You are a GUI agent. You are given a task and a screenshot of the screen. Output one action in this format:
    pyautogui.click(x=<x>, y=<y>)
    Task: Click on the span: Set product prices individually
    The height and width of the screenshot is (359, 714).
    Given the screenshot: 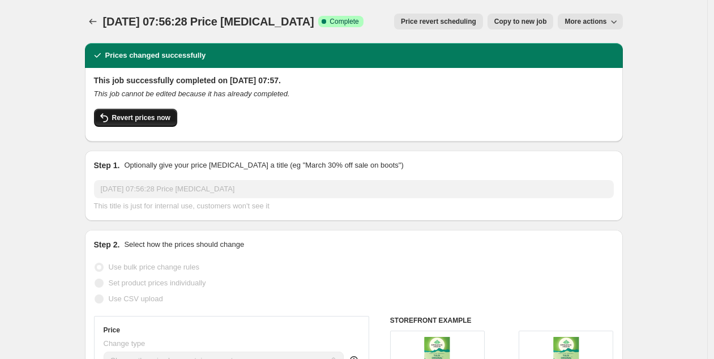 What is the action you would take?
    pyautogui.click(x=157, y=283)
    